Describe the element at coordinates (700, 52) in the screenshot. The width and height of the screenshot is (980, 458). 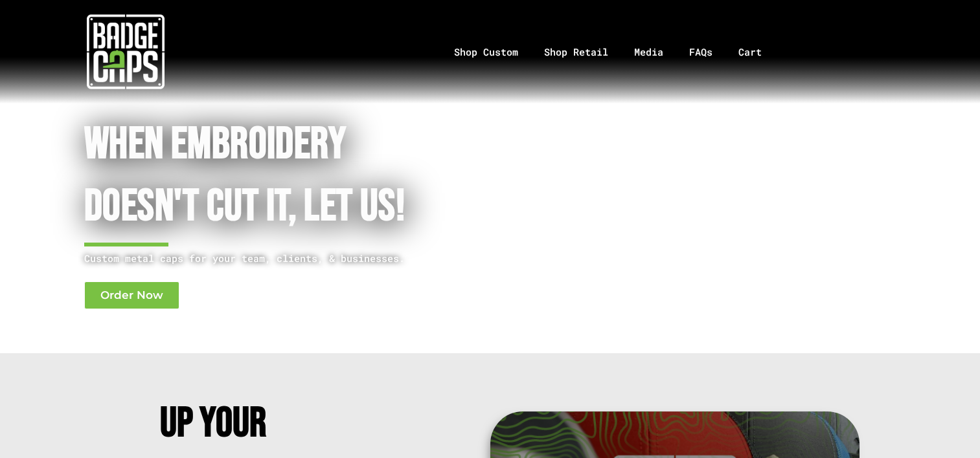
I see `a: FAQs` at that location.